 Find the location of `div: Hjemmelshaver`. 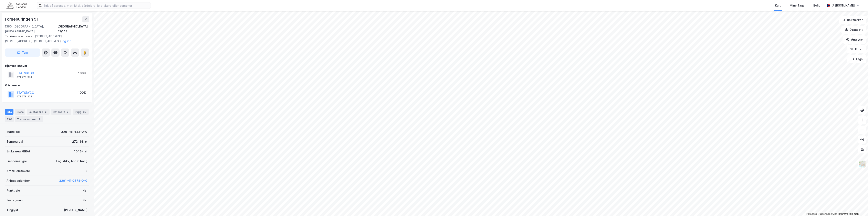

div: Hjemmelshaver is located at coordinates (47, 66).